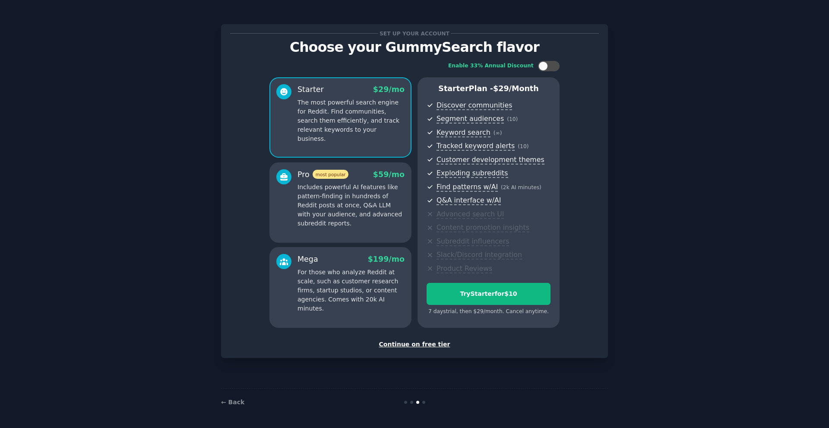  Describe the element at coordinates (389, 174) in the screenshot. I see `span: $ 59 /mo` at that location.